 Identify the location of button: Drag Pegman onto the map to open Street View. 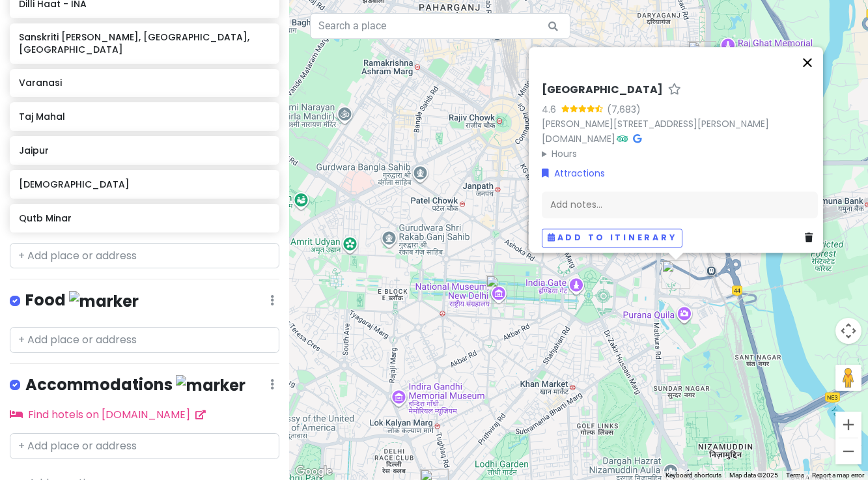
(849, 378).